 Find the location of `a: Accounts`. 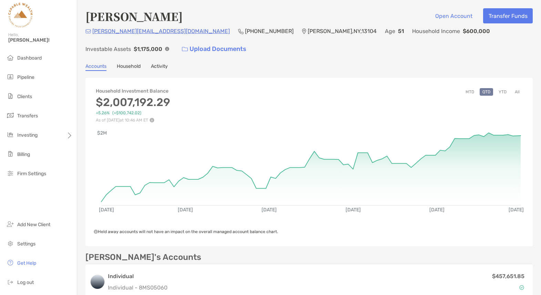

a: Accounts is located at coordinates (96, 67).